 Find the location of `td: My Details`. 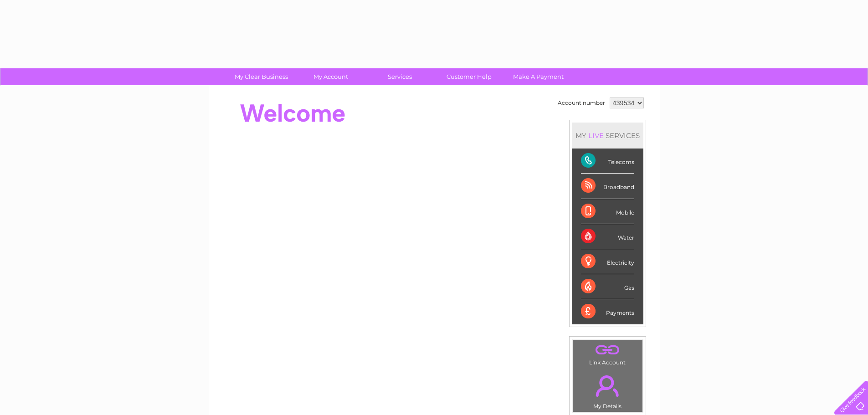

td: My Details is located at coordinates (607, 390).